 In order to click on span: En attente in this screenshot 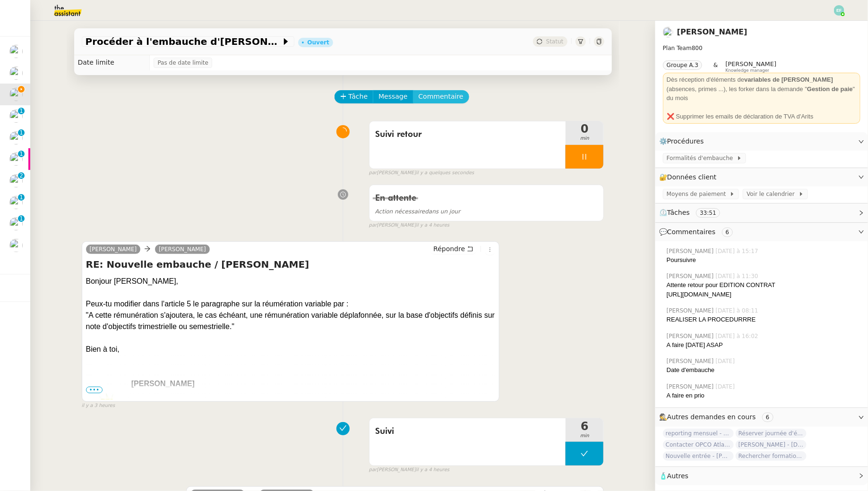, I will do `click(395, 198)`.